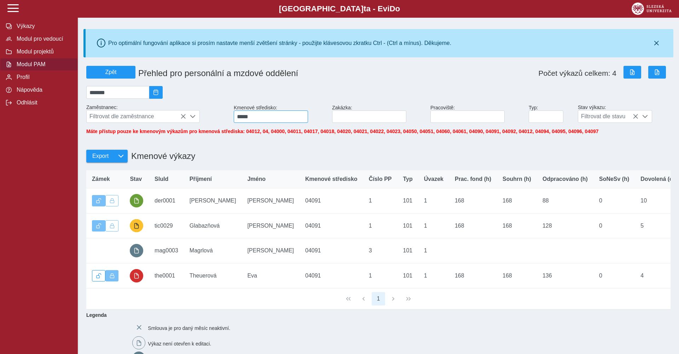 The height and width of the screenshot is (354, 679). I want to click on td: Eva, so click(271, 276).